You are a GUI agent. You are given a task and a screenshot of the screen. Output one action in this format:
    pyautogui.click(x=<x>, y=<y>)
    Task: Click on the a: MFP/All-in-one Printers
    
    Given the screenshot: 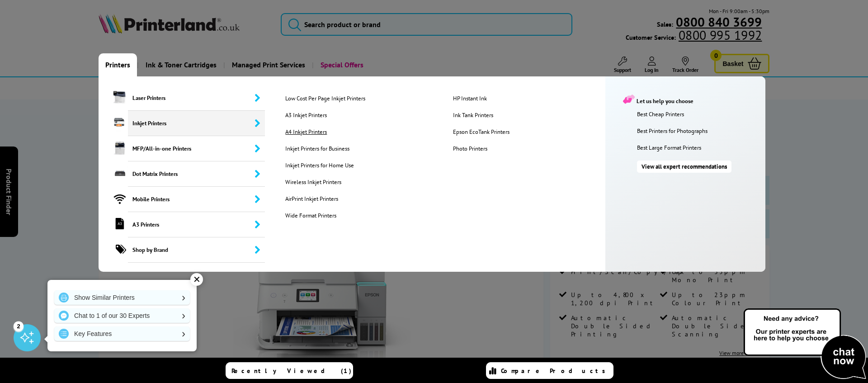 What is the action you would take?
    pyautogui.click(x=182, y=149)
    